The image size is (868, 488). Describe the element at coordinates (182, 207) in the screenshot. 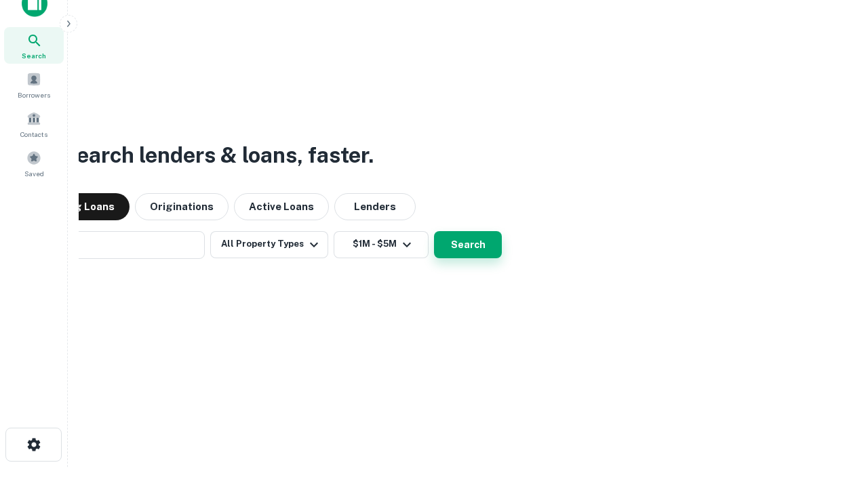

I see `button: Originations` at that location.